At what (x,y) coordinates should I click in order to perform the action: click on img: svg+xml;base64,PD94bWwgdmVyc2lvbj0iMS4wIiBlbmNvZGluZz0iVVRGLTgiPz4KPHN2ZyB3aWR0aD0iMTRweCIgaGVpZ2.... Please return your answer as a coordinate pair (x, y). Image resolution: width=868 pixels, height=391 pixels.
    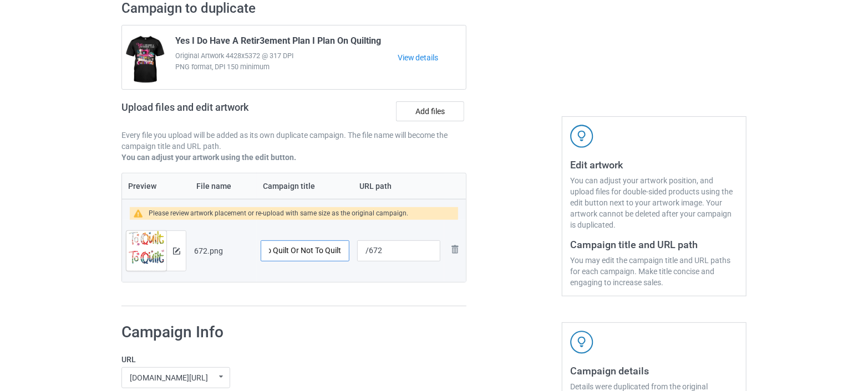
    Looking at the image, I should click on (177, 251).